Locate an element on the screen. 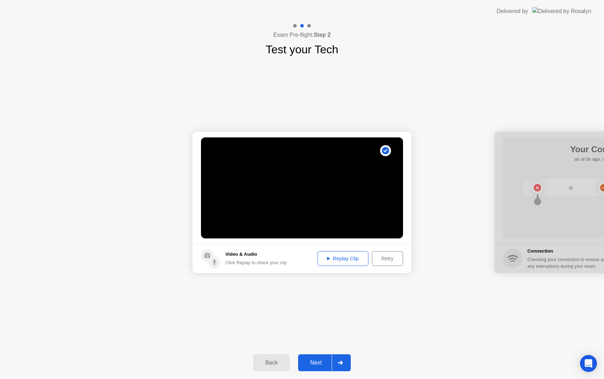 This screenshot has width=604, height=379. button: Next is located at coordinates (324, 363).